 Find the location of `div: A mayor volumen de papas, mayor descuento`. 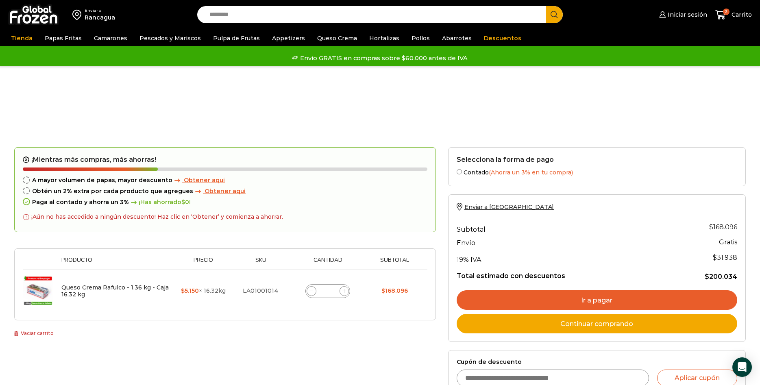

div: A mayor volumen de papas, mayor descuento is located at coordinates (225, 180).